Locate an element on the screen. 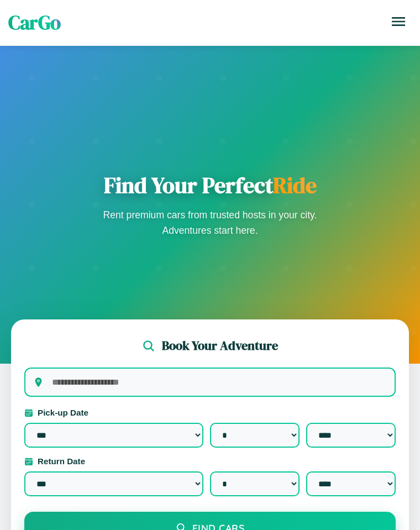 The width and height of the screenshot is (420, 530). label: Return Date is located at coordinates (210, 462).